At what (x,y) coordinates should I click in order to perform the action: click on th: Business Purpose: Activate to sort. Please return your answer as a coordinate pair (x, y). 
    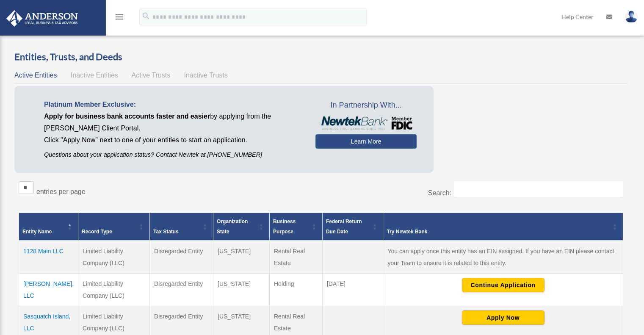
    Looking at the image, I should click on (296, 226).